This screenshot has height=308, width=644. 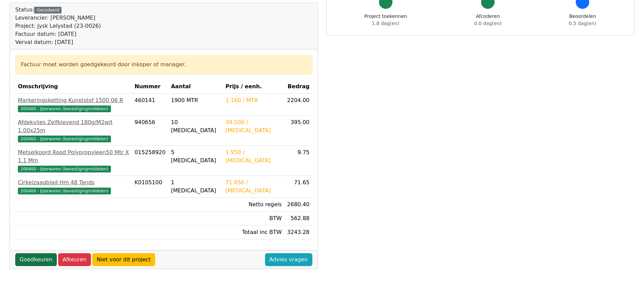 What do you see at coordinates (73, 160) in the screenshot?
I see `a: Metselkoord Rood Polypropyleen50 Mtr X 1.1 Mm200400 - IJzerwaren (bevestigingmiddelen)` at bounding box center [73, 160].